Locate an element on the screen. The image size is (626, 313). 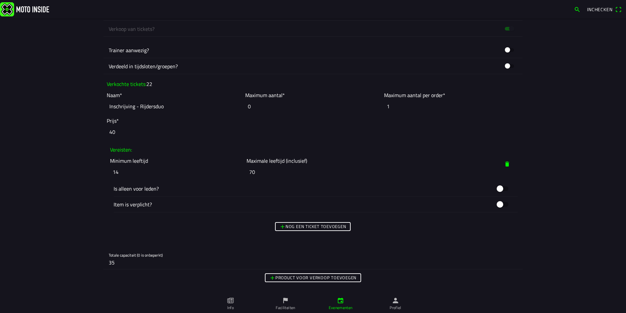
ion-label: Evenementen is located at coordinates (341, 307).